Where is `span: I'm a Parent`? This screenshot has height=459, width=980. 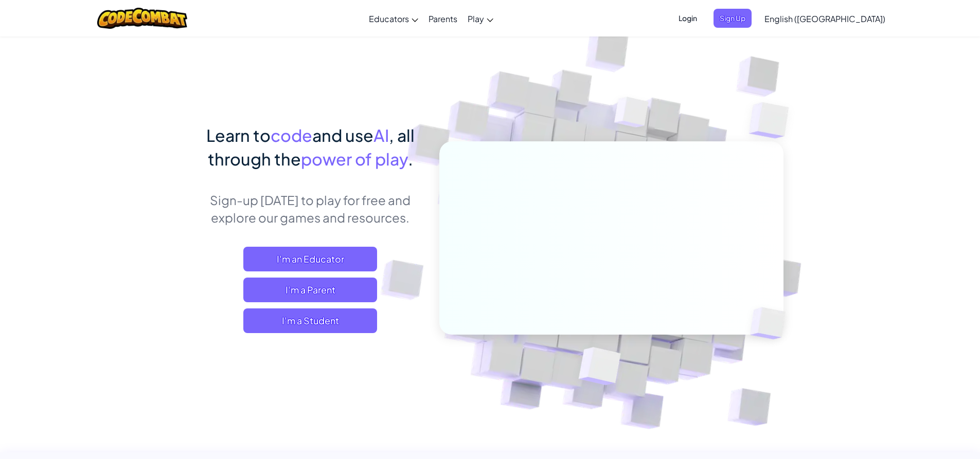 span: I'm a Parent is located at coordinates (310, 290).